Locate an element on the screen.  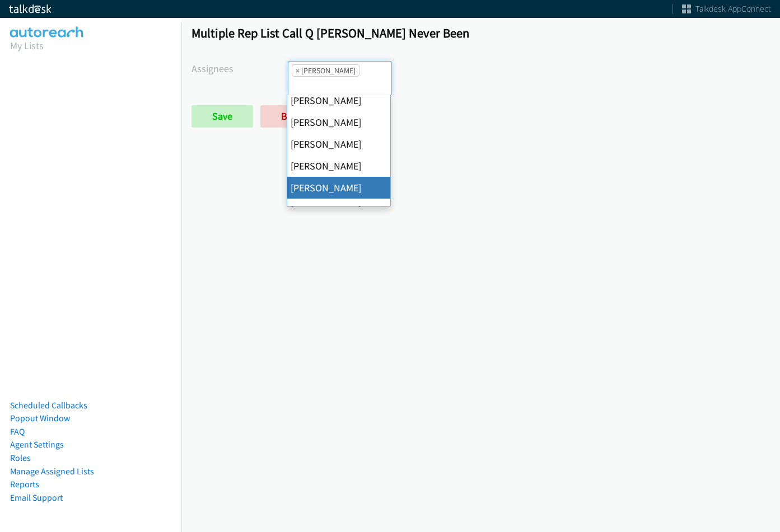
a: Roles is located at coordinates (21, 458).